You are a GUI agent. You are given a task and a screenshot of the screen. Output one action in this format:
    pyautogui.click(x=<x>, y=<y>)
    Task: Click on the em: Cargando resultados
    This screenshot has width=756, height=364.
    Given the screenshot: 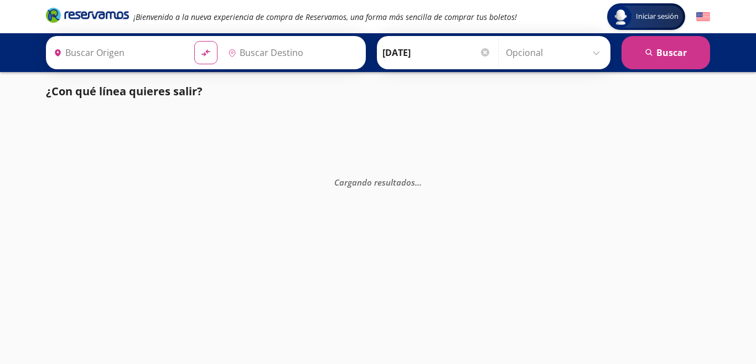 What is the action you would take?
    pyautogui.click(x=378, y=182)
    